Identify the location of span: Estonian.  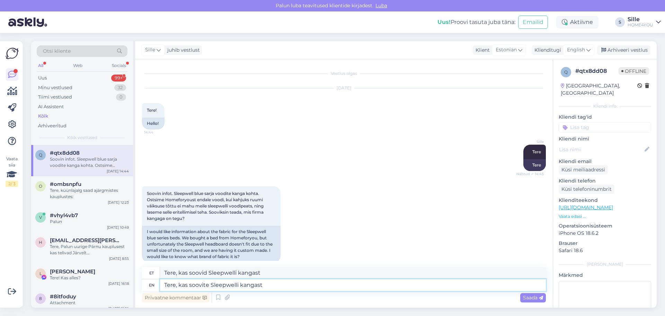
(506, 50).